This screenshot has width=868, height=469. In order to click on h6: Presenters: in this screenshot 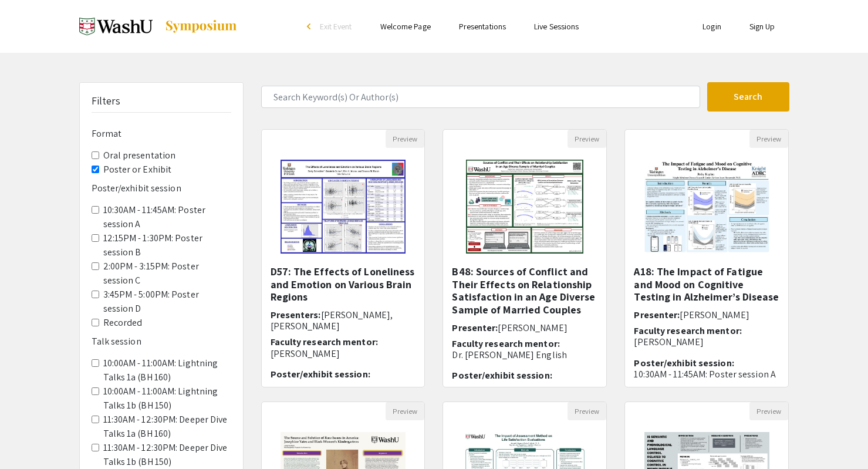, I will do `click(343, 320)`.